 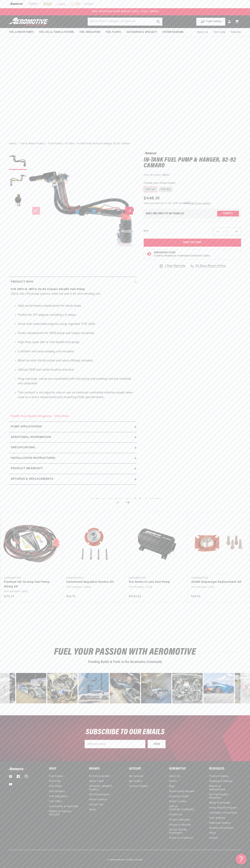 I want to click on button: Verify, so click(x=228, y=214).